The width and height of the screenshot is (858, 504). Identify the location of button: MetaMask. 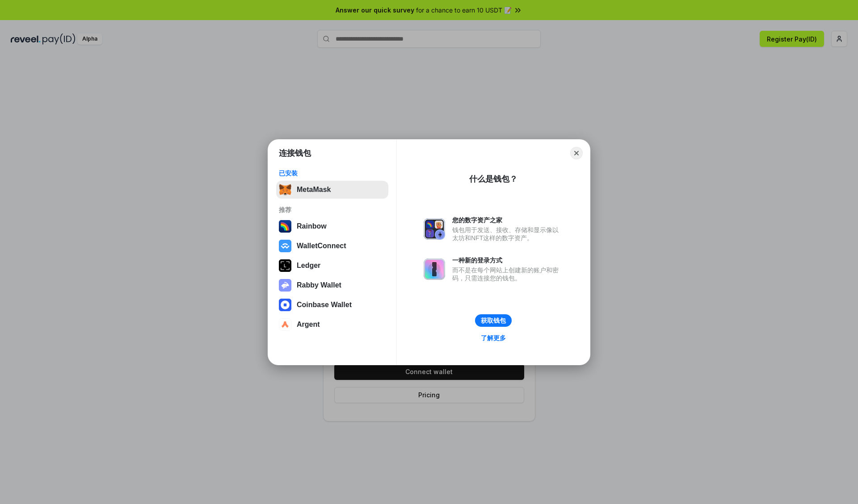
(332, 190).